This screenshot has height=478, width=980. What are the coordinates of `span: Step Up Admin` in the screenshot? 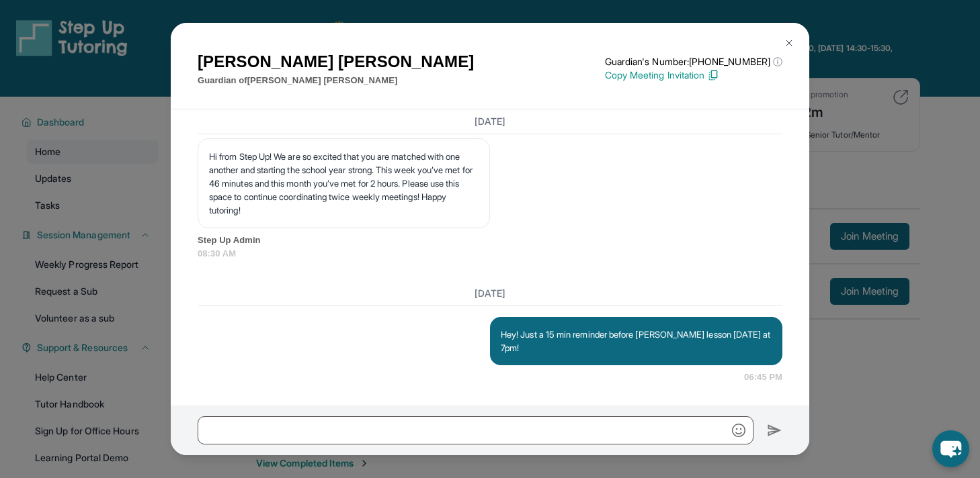 It's located at (490, 240).